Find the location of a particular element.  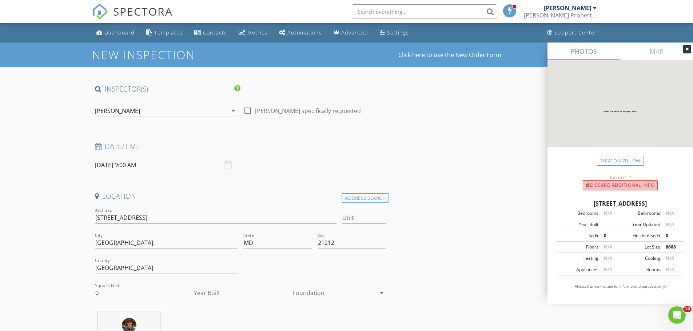

a: PHOTOS is located at coordinates (584, 51).